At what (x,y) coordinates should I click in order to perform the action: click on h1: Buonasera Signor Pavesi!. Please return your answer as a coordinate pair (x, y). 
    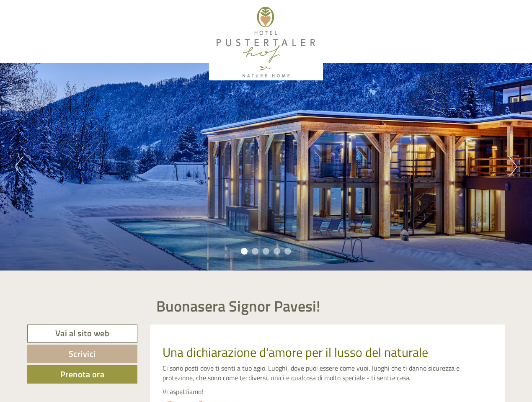
    Looking at the image, I should click on (239, 306).